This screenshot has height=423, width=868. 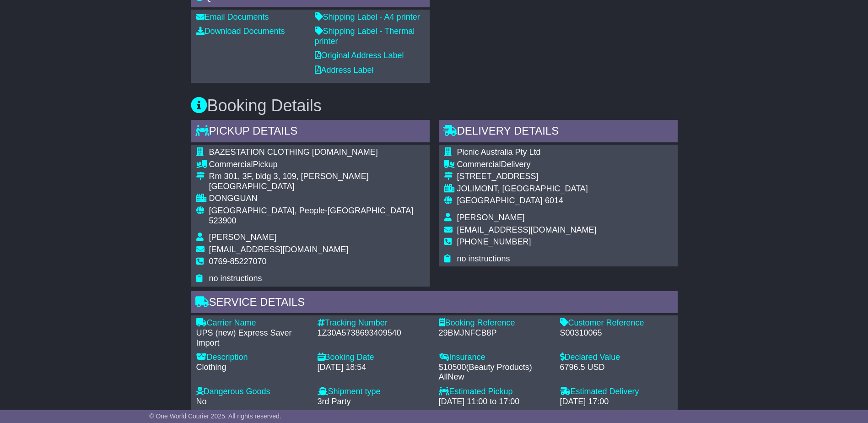 What do you see at coordinates (495, 377) in the screenshot?
I see `div: AllNew` at bounding box center [495, 377].